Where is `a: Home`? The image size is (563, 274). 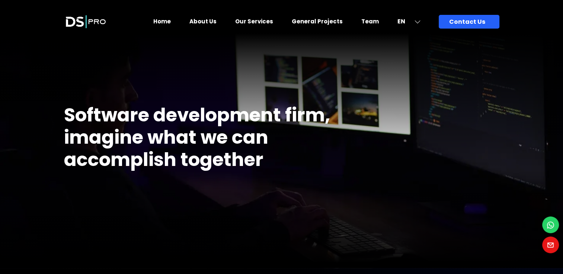 a: Home is located at coordinates (162, 21).